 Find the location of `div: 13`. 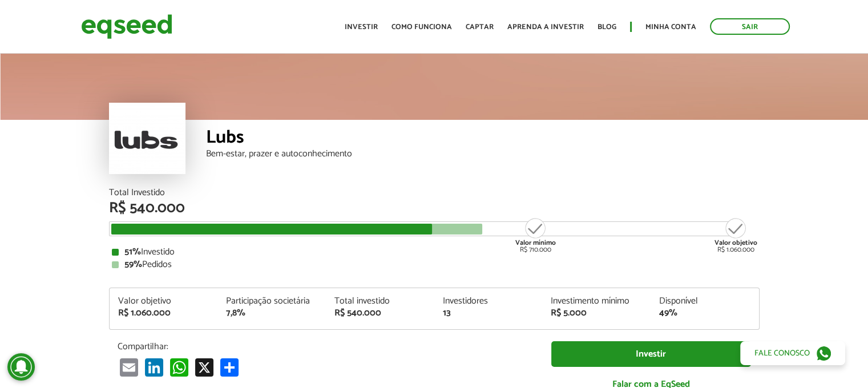

div: 13 is located at coordinates (488, 313).